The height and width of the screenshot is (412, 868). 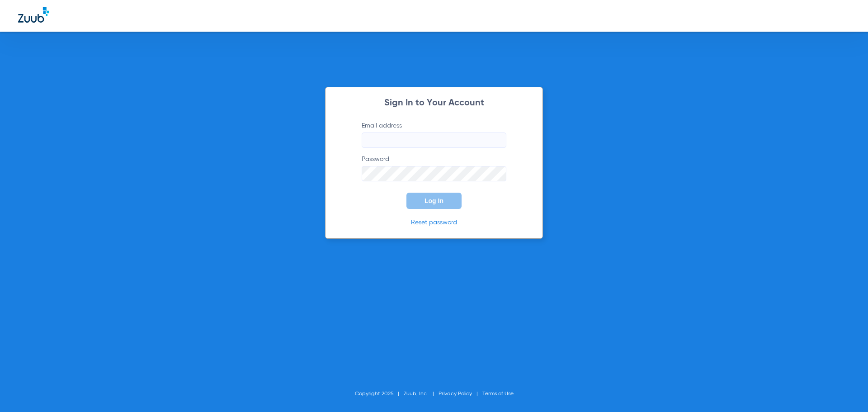 I want to click on a: Privacy Policy, so click(x=455, y=394).